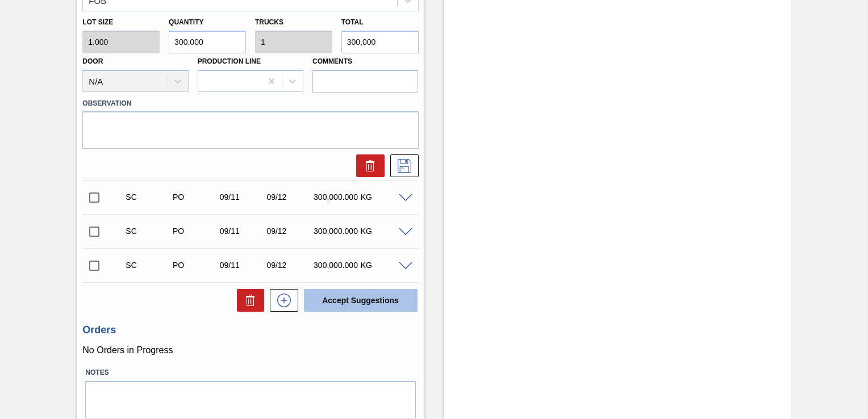 This screenshot has width=868, height=419. Describe the element at coordinates (250, 372) in the screenshot. I see `label: Notes` at that location.